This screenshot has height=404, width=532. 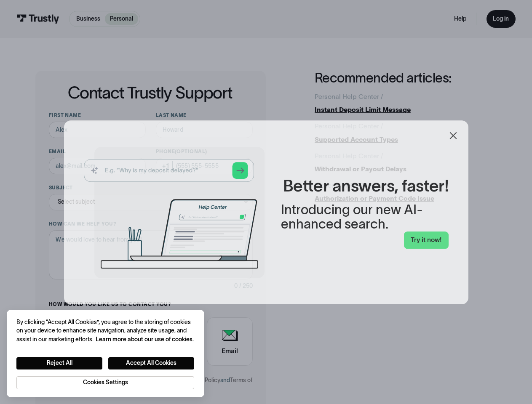 What do you see at coordinates (365, 186) in the screenshot?
I see `h2: Better answers, faster!` at bounding box center [365, 186].